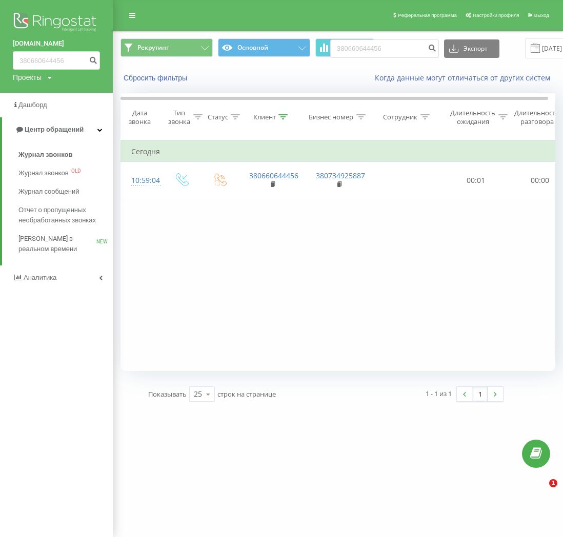 This screenshot has height=537, width=563. I want to click on div: Длительность разговора, so click(537, 117).